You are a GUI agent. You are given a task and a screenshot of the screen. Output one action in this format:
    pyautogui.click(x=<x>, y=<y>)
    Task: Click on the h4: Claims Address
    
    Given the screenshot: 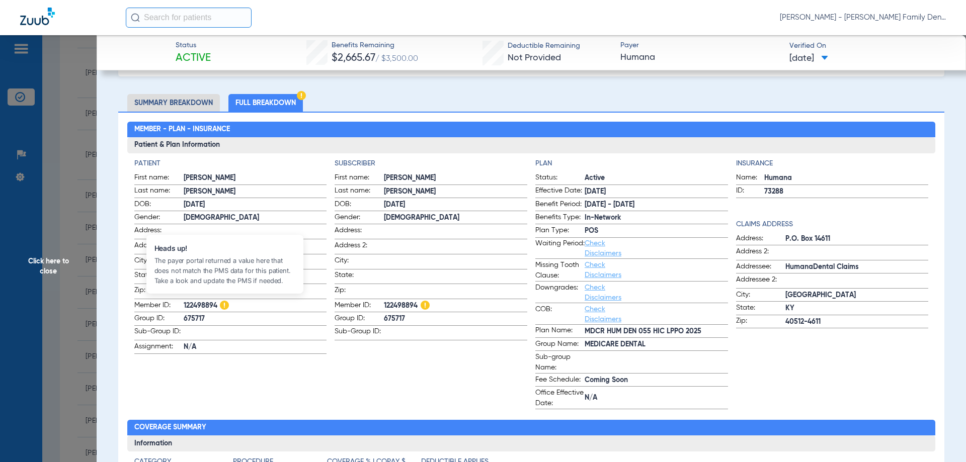 What is the action you would take?
    pyautogui.click(x=832, y=224)
    